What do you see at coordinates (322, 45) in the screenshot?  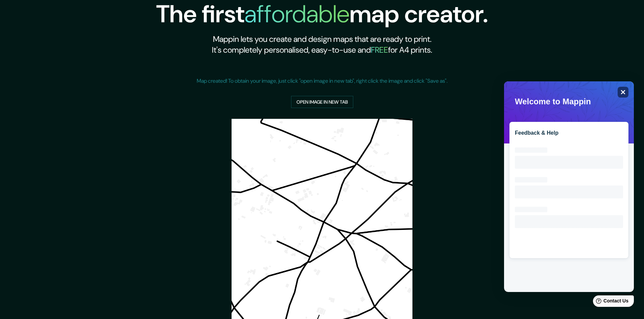 I see `h2: Mappin lets you create and design maps that are ready to print. It's completely personalised, eas...` at bounding box center [322, 45].